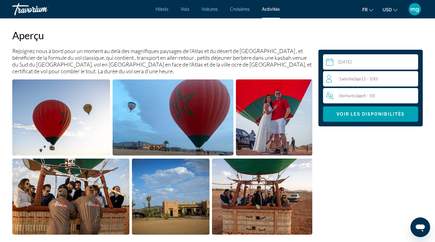  What do you see at coordinates (162, 9) in the screenshot?
I see `span: Hôtels` at bounding box center [162, 9].